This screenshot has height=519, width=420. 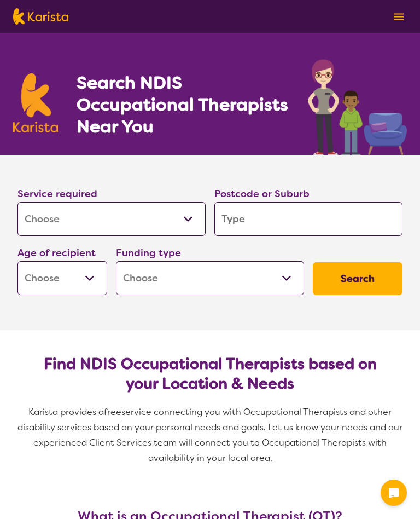 I want to click on input: Type, so click(x=309, y=219).